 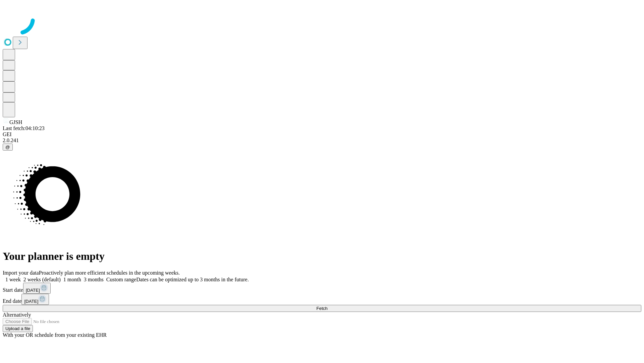 I want to click on span: With your OR schedule from your existing EHR, so click(x=55, y=334).